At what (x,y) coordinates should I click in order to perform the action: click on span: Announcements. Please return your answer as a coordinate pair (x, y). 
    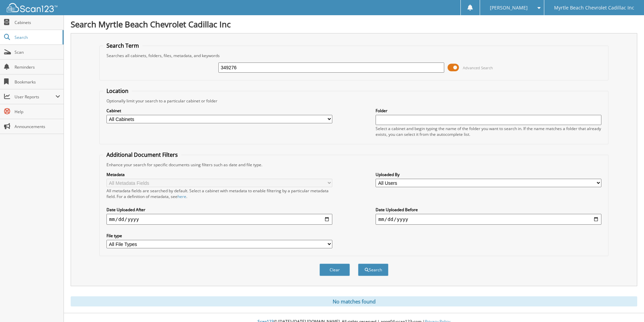
    Looking at the image, I should click on (37, 126).